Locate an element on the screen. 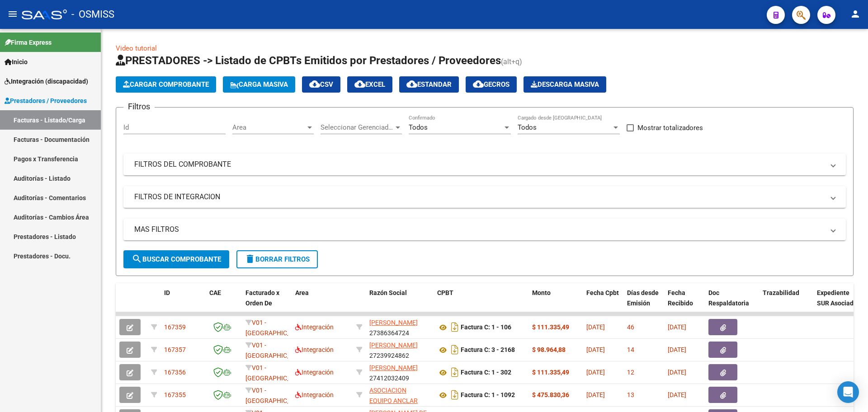 This screenshot has height=412, width=868. datatable-header-cell: Doc Respaldatoria is located at coordinates (731, 303).